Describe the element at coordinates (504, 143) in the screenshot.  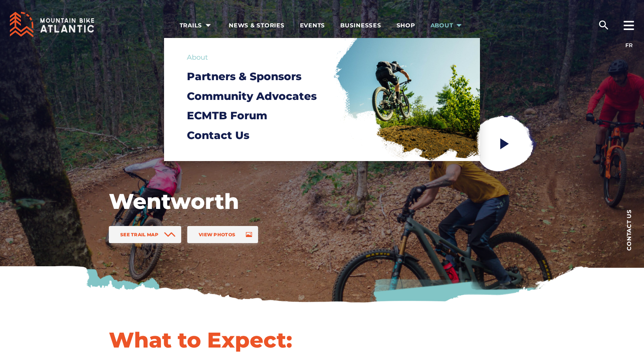
I see `ion-icon: play` at that location.